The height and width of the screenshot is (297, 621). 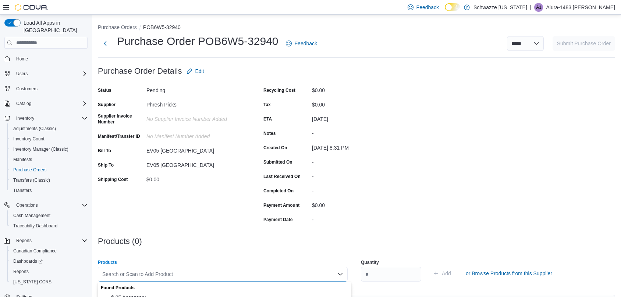 I want to click on label: Notes, so click(x=269, y=133).